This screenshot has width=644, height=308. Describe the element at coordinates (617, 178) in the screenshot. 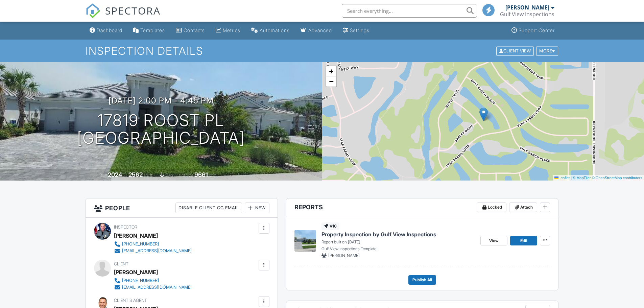

I see `a: © OpenStreetMap contributors` at that location.